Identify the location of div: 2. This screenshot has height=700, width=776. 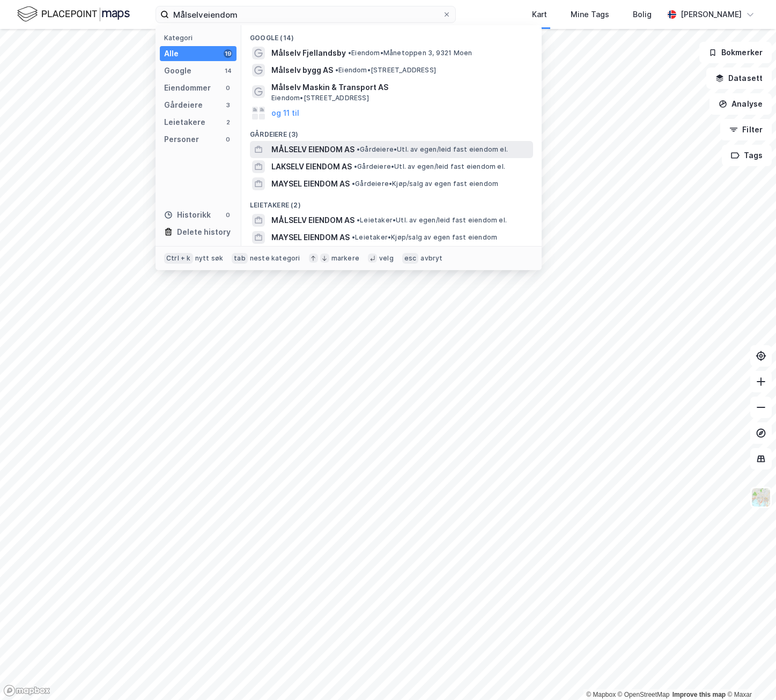
(228, 122).